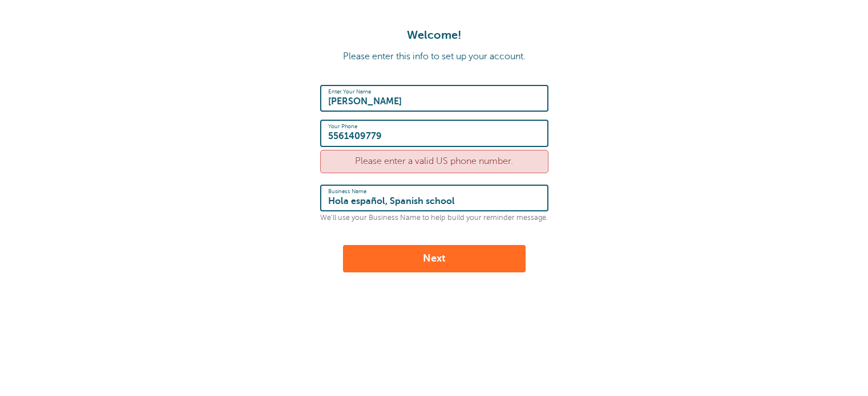 The image size is (868, 396). Describe the element at coordinates (349, 91) in the screenshot. I see `label: Enter Your Name` at that location.